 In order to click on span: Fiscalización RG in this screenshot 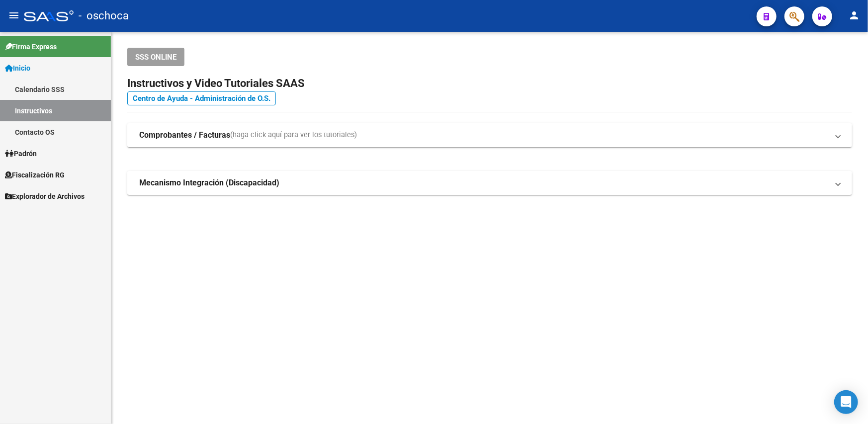, I will do `click(35, 175)`.